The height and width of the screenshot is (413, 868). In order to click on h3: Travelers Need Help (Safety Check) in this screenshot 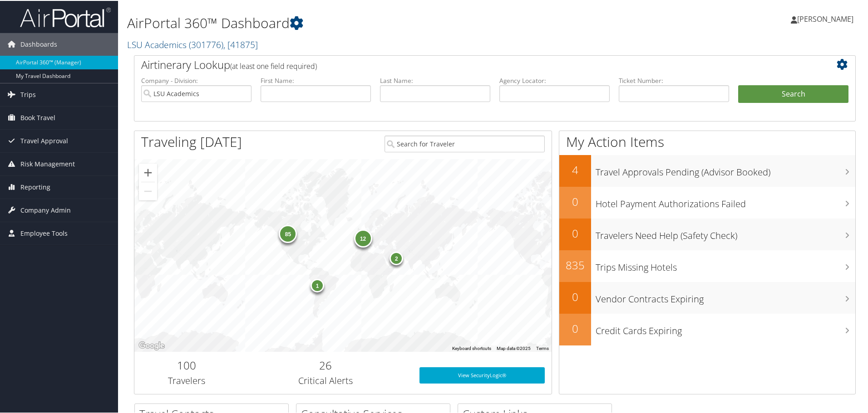, I will do `click(726, 233)`.